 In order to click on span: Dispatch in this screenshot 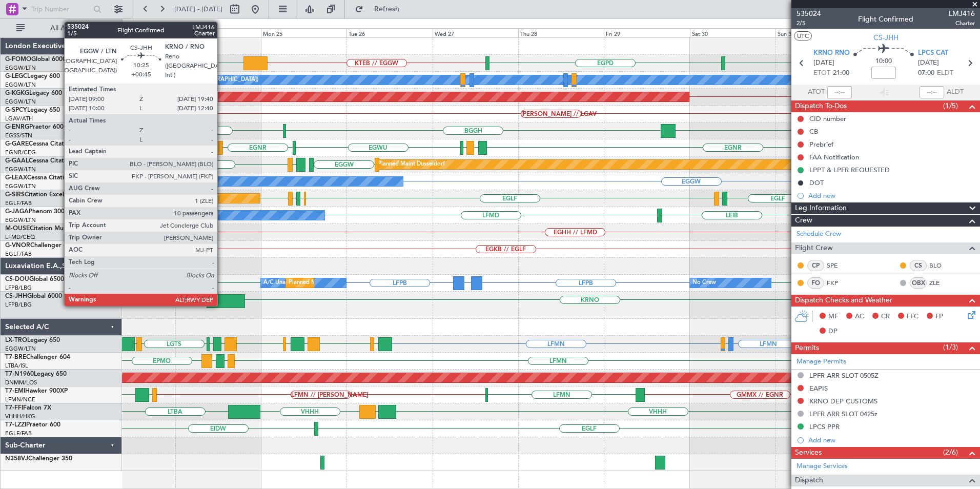, I will do `click(809, 480)`.